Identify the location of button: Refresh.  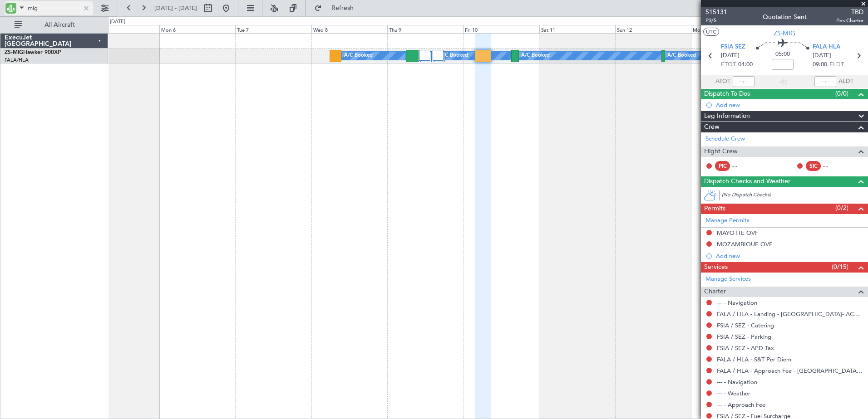
(338, 8).